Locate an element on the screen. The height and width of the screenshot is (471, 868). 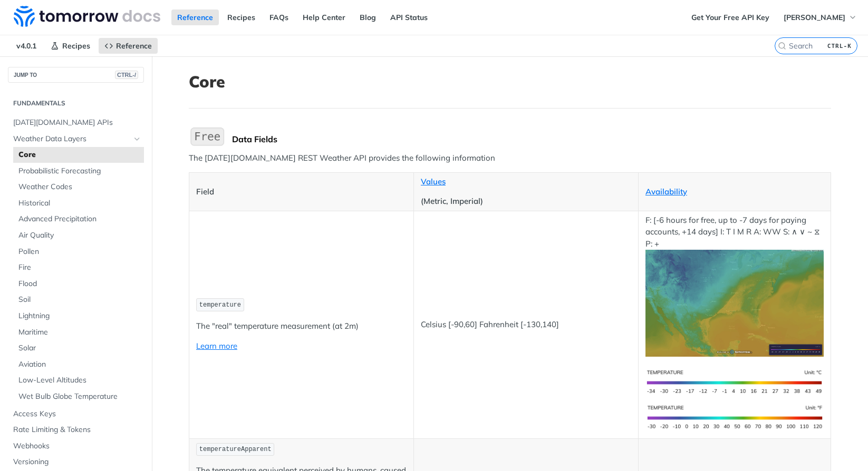
span: Recipes is located at coordinates (76, 46).